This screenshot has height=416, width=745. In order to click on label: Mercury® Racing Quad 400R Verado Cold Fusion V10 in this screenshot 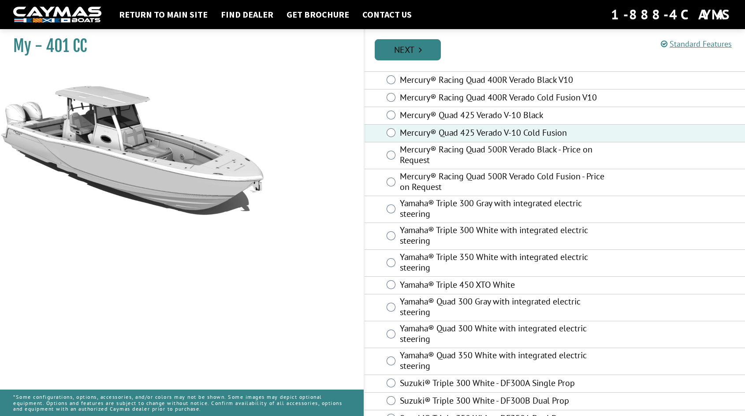, I will do `click(504, 98)`.